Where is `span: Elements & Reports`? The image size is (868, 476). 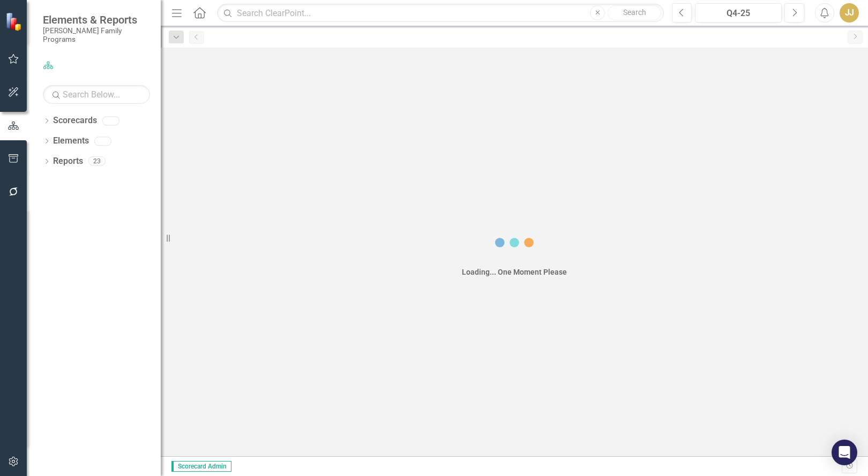
span: Elements & Reports is located at coordinates (96, 20).